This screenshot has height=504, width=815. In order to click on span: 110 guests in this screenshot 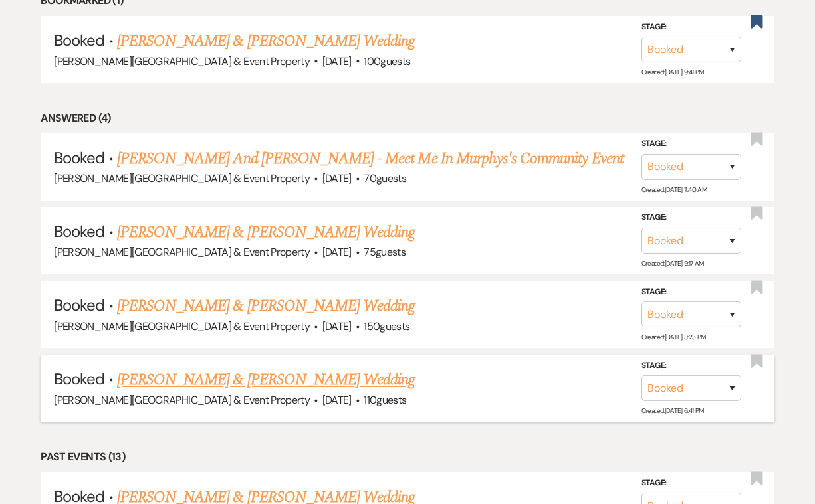, I will do `click(385, 400)`.